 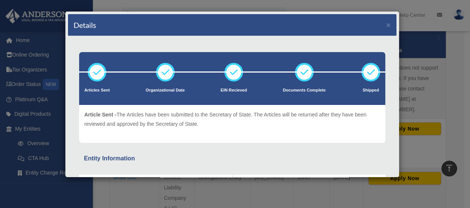 I want to click on div: Entity Information, so click(x=232, y=158).